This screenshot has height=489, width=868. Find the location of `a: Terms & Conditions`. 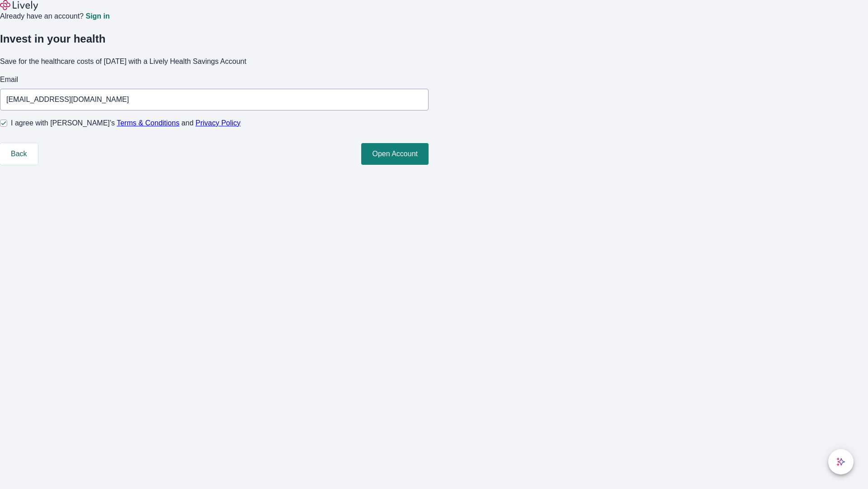

a: Terms & Conditions is located at coordinates (147, 122).